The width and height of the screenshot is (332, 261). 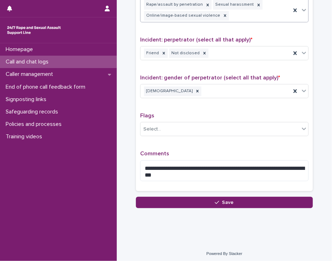 What do you see at coordinates (185, 53) in the screenshot?
I see `div: Not disclosed` at bounding box center [185, 53].